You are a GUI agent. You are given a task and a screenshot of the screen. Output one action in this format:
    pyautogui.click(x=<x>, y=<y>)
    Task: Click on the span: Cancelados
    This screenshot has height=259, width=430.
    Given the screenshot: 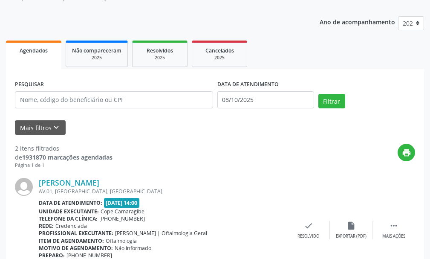 What is the action you would take?
    pyautogui.click(x=220, y=50)
    